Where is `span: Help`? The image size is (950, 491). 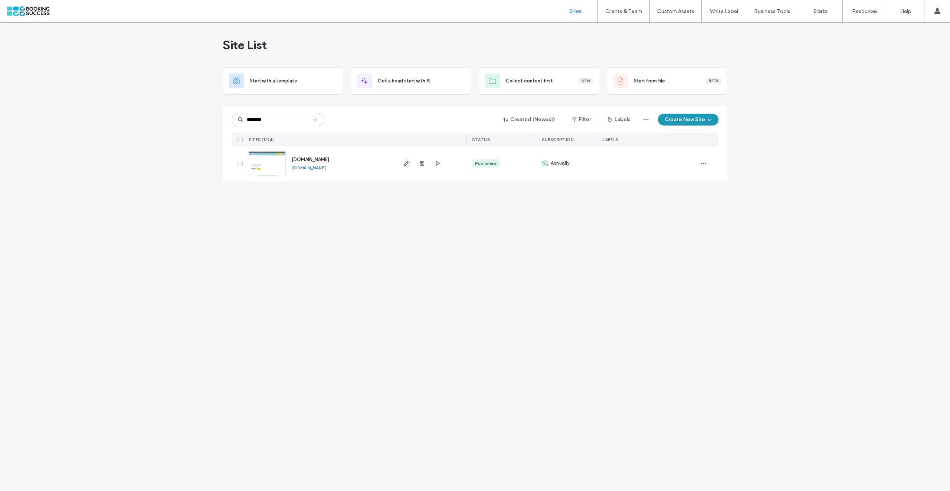
span: Help is located at coordinates (24, 9).